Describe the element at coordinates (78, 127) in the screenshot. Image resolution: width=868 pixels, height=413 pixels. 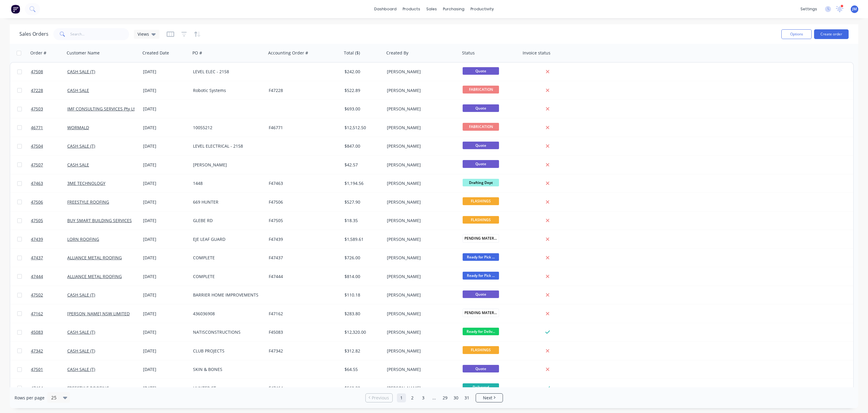
I see `a: WORMALD` at that location.